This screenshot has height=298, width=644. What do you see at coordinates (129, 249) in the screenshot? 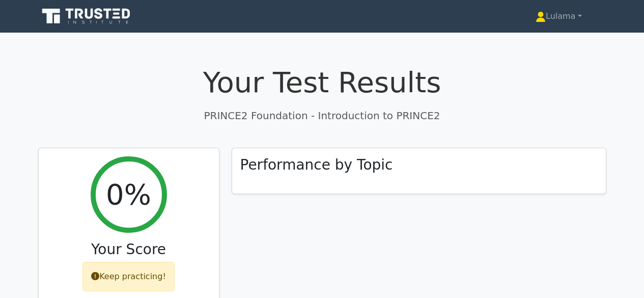
I see `h3: Your Score` at bounding box center [129, 249].